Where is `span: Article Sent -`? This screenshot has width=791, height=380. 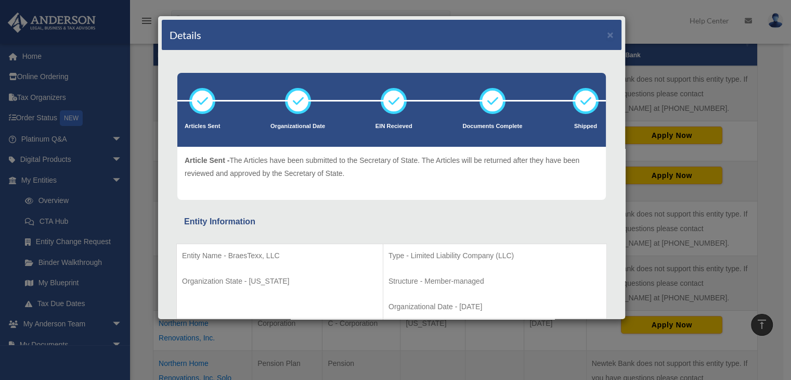
span: Article Sent - is located at coordinates (207, 160).